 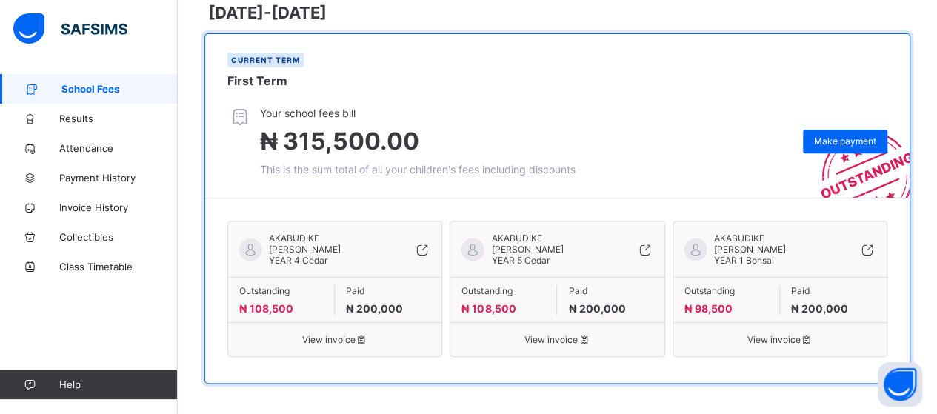 I want to click on span: Collectibles, so click(x=119, y=237).